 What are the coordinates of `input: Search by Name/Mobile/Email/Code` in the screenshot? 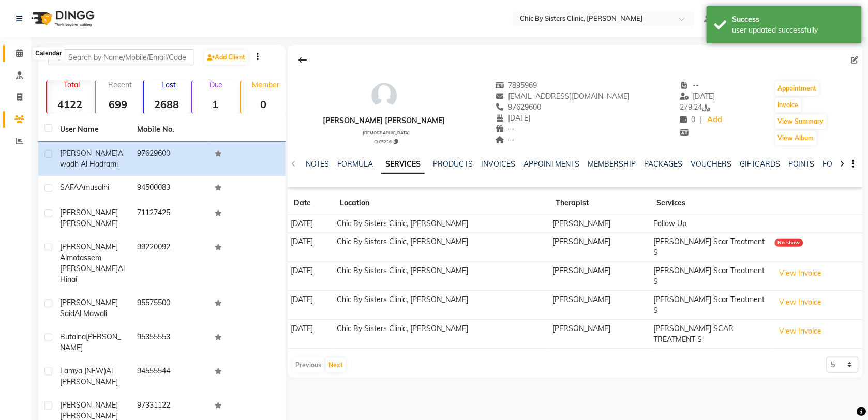 It's located at (121, 57).